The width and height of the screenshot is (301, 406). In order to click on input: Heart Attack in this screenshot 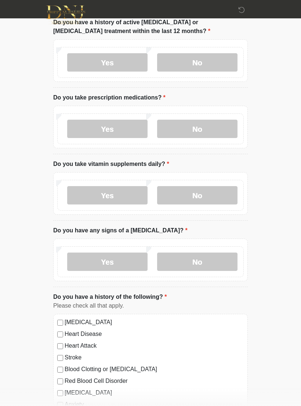, I will do `click(60, 346)`.